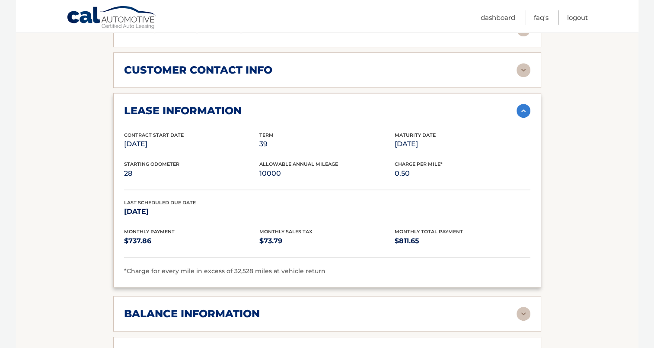 This screenshot has width=654, height=348. What do you see at coordinates (286, 231) in the screenshot?
I see `span: Monthly Sales Tax` at bounding box center [286, 231].